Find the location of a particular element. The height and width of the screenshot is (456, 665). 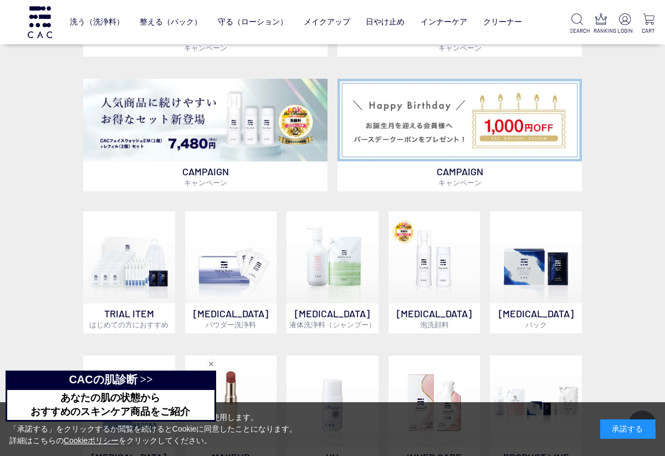

p: CART is located at coordinates (648, 30).